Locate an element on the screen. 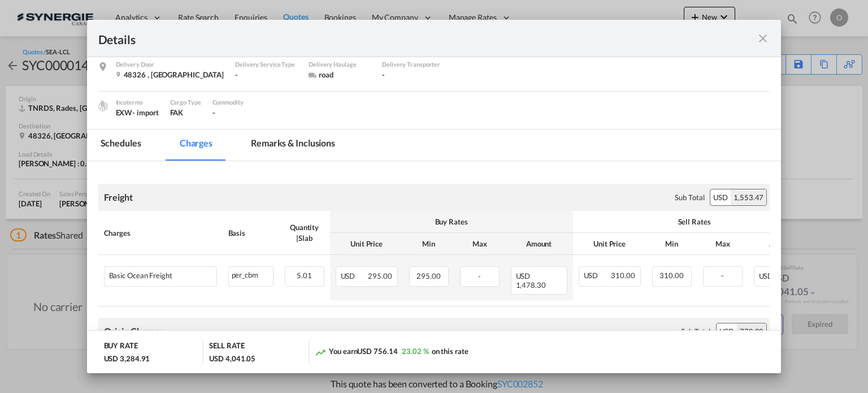  div: Details is located at coordinates (400, 38).